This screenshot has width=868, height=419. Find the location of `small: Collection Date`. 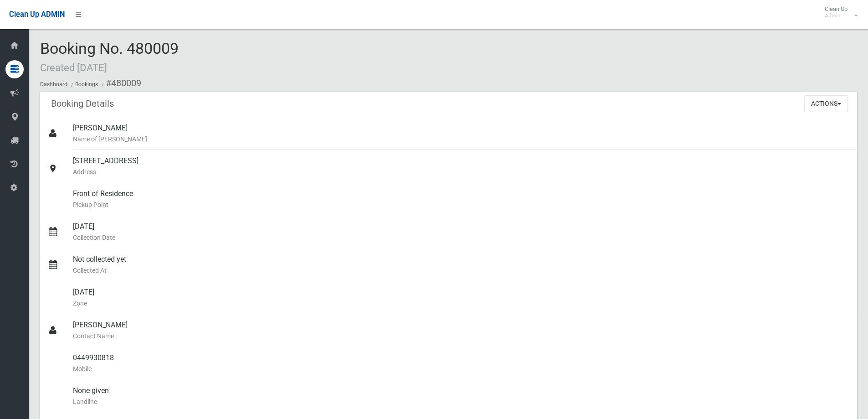

small: Collection Date is located at coordinates (461, 238).